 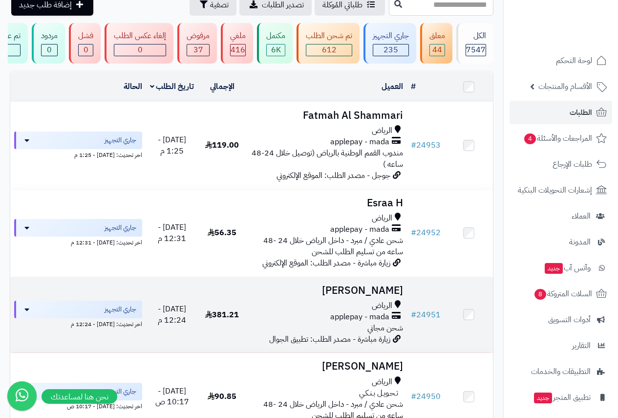 I want to click on span: 37, so click(x=198, y=50).